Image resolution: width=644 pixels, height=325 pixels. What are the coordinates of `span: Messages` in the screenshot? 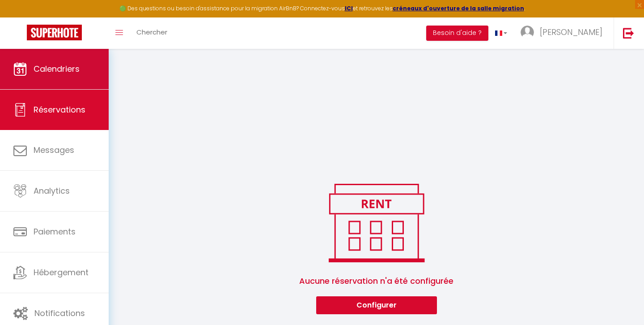 It's located at (54, 150).